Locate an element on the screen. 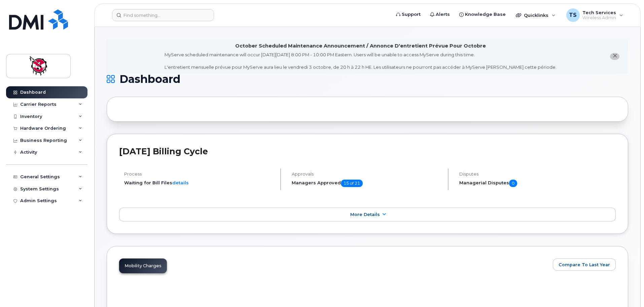 The width and height of the screenshot is (644, 307). h5: Managerial Disputes is located at coordinates (537, 184).